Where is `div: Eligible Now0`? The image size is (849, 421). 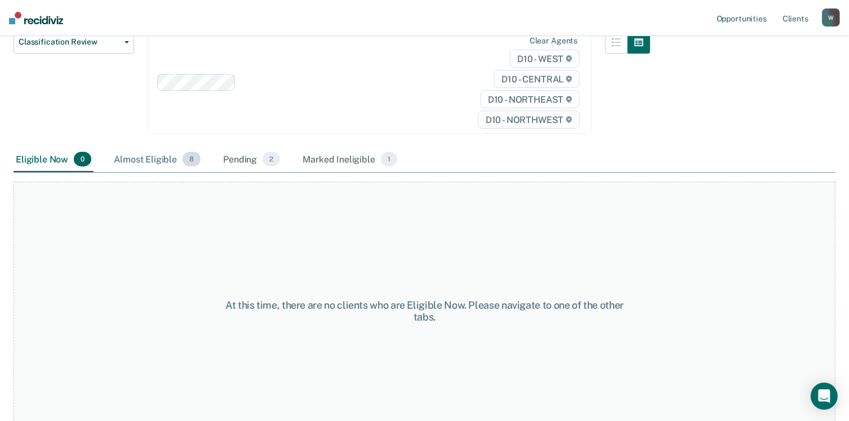 div: Eligible Now0 is located at coordinates (54, 160).